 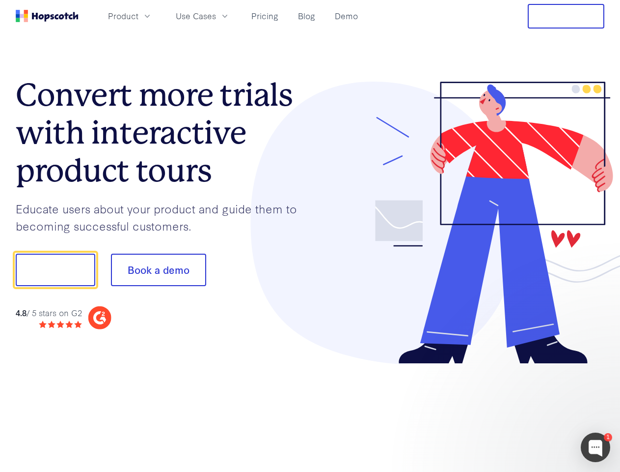 I want to click on div: / 5 stars on G2, so click(x=49, y=312).